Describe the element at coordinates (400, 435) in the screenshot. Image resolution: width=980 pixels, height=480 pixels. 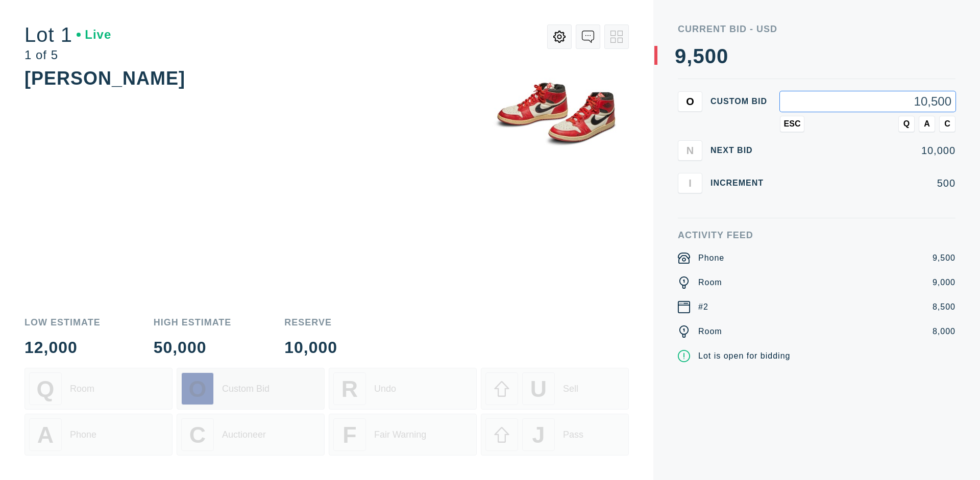
I see `div: Fair Warning` at that location.